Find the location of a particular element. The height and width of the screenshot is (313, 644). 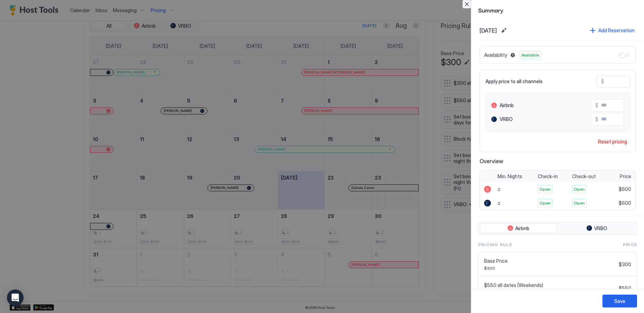

span: Base Price is located at coordinates (550, 261).